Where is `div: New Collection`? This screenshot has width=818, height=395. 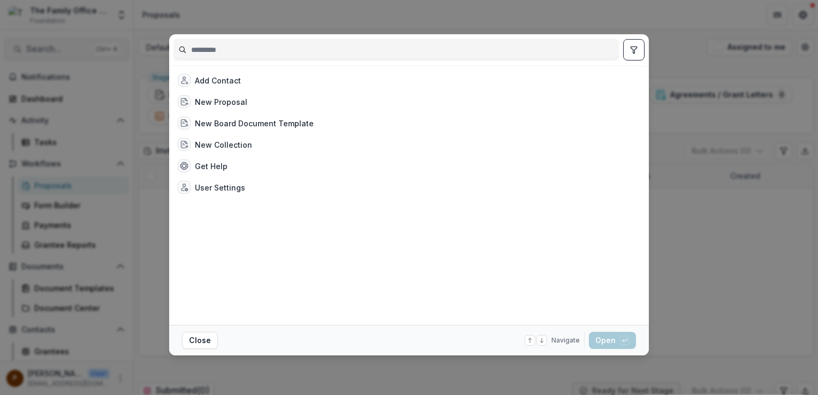 div: New Collection is located at coordinates (223, 145).